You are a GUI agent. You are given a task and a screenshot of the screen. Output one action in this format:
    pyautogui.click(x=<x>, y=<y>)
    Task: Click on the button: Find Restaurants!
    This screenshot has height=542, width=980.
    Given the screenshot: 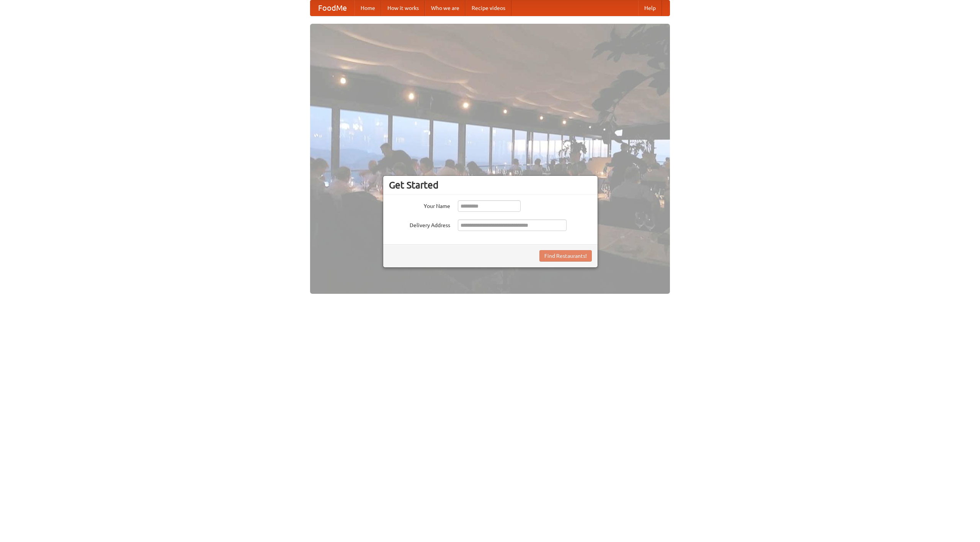 What is the action you would take?
    pyautogui.click(x=565, y=256)
    